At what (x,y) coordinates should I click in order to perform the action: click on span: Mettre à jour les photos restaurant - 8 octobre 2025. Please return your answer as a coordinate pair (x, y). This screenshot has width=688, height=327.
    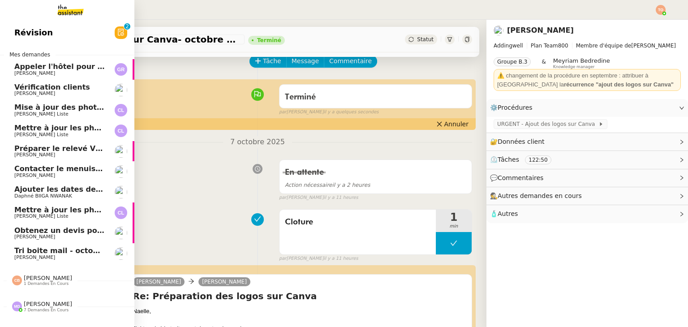
    Looking at the image, I should click on (120, 128).